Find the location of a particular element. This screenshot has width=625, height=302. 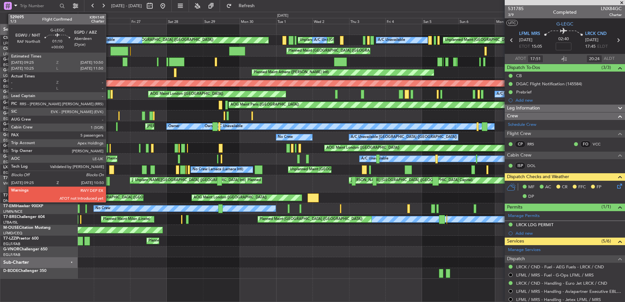

span: T7-EMI is located at coordinates (9, 206).